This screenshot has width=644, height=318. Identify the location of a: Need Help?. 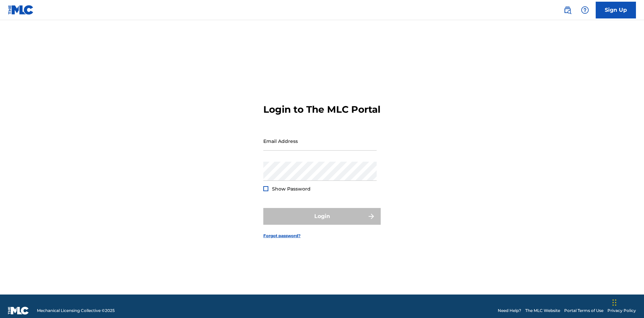
(509, 311).